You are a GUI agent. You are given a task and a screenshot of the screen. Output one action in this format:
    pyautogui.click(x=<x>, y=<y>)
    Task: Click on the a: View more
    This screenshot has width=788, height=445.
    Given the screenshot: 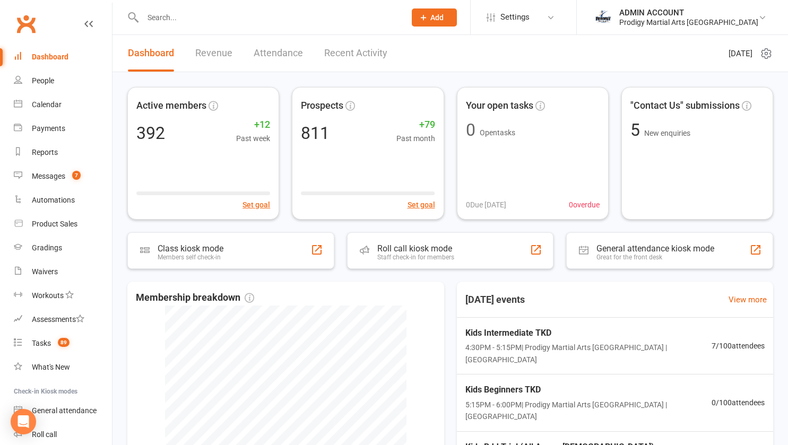 What is the action you would take?
    pyautogui.click(x=747, y=300)
    